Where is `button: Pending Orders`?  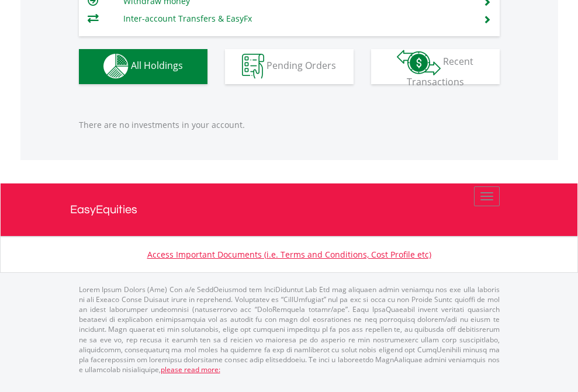 button: Pending Orders is located at coordinates (289, 67).